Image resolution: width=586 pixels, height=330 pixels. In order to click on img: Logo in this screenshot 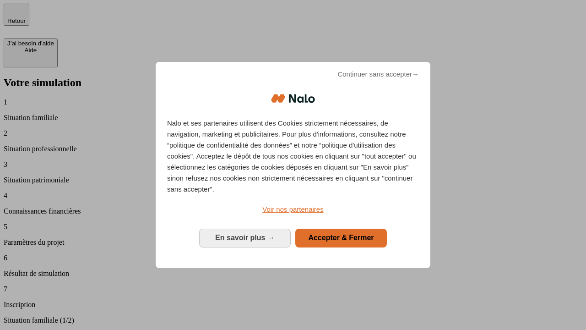, I will do `click(293, 98)`.